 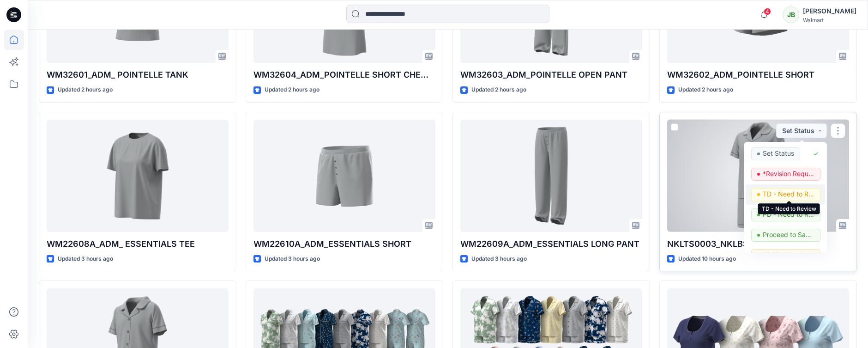 What do you see at coordinates (789, 255) in the screenshot?
I see `p: 3D Working Session - Need to Review` at bounding box center [789, 255].